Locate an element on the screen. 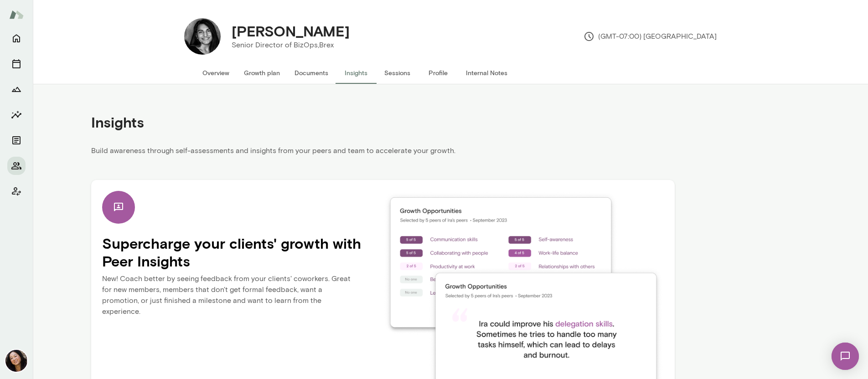 The width and height of the screenshot is (868, 379). button: Overview is located at coordinates (216, 73).